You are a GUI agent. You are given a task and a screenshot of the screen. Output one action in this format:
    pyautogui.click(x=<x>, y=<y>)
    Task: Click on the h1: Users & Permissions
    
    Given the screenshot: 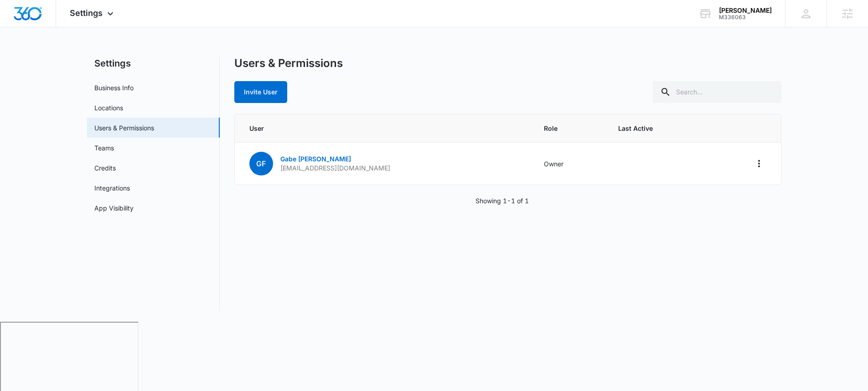 What is the action you would take?
    pyautogui.click(x=289, y=63)
    